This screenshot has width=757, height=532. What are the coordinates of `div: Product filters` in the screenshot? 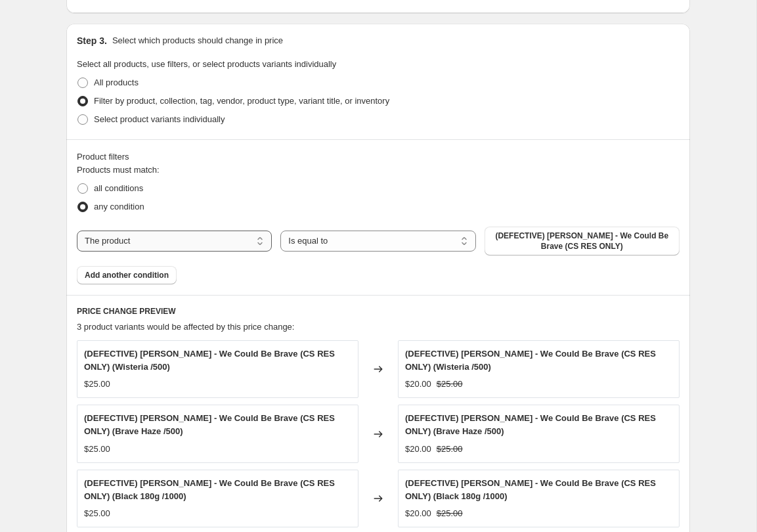 It's located at (378, 157).